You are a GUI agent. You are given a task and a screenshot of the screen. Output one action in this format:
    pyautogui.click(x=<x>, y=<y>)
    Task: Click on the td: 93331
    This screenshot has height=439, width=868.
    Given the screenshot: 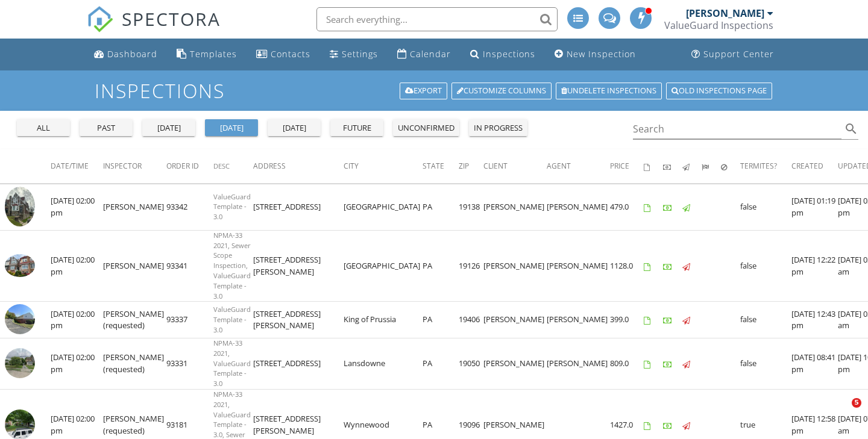 What is the action you would take?
    pyautogui.click(x=190, y=363)
    